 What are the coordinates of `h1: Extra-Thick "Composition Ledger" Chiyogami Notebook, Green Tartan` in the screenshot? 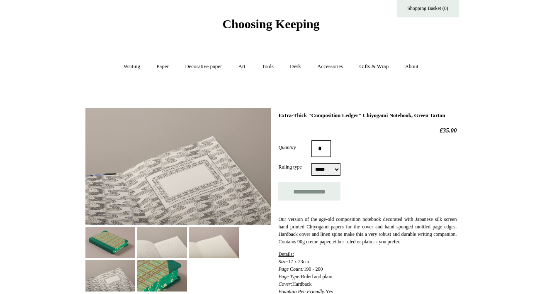 It's located at (368, 115).